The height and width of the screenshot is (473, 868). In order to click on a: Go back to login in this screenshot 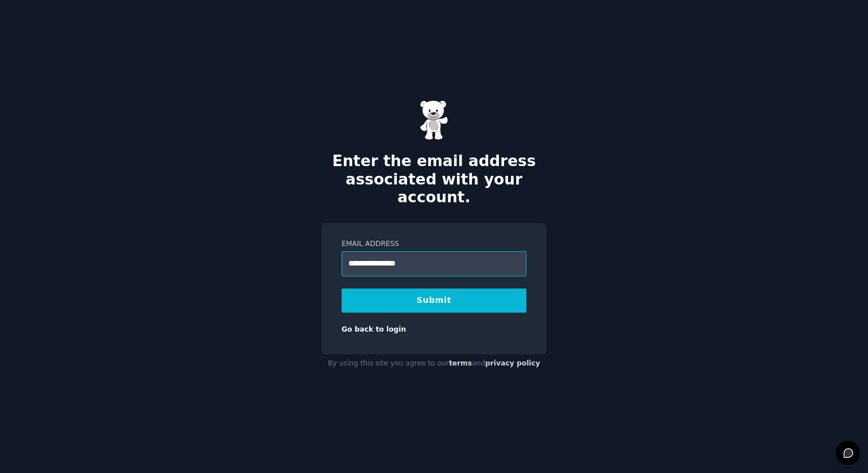, I will do `click(374, 330)`.